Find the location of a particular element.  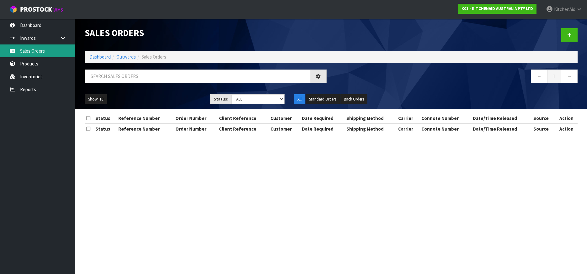

button: Show: 10 is located at coordinates (96, 99).